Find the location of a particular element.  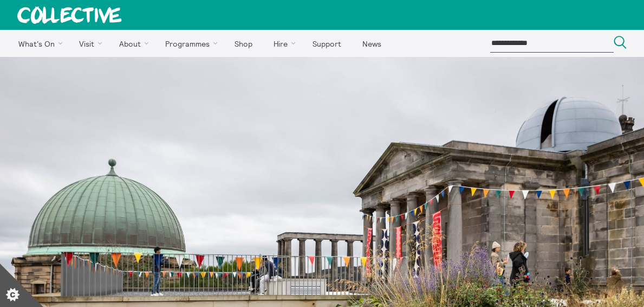

a: Shop is located at coordinates (243, 43).